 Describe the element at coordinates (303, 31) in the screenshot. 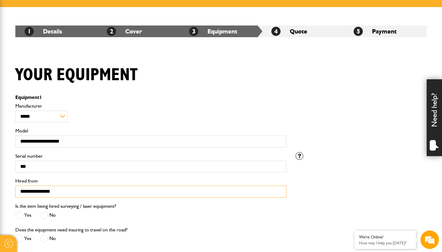

I see `li: Quote` at that location.